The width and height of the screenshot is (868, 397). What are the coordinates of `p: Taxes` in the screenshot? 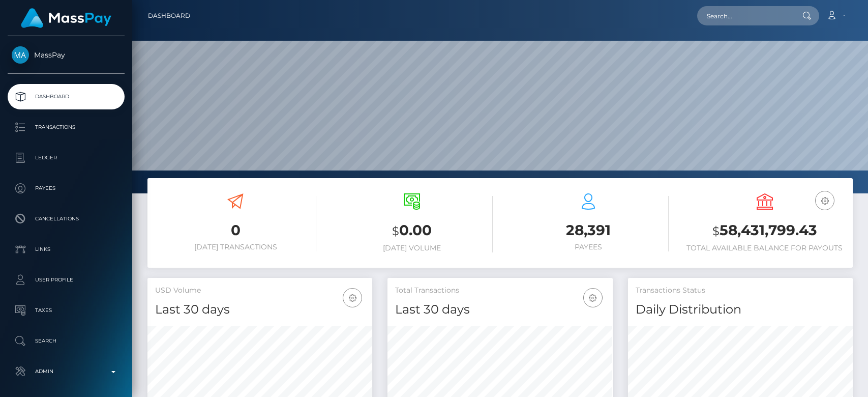 It's located at (66, 310).